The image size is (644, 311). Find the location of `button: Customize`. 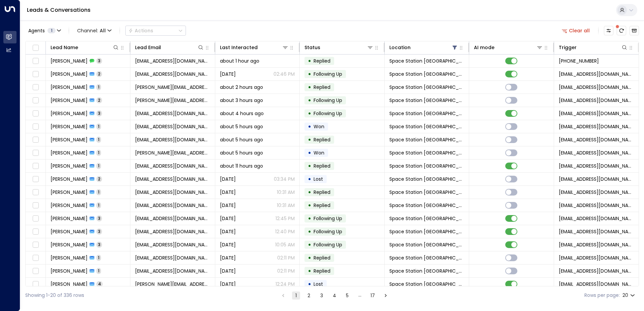

button: Customize is located at coordinates (609, 31).